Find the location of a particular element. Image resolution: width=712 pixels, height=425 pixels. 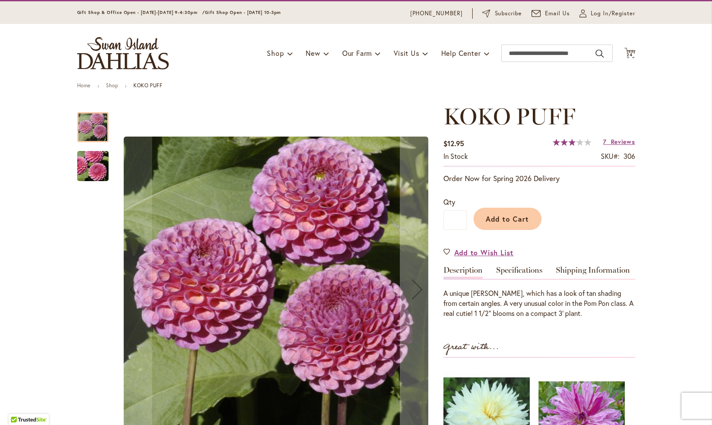

p: Order Now for Spring 2026 Delivery is located at coordinates (540, 178).